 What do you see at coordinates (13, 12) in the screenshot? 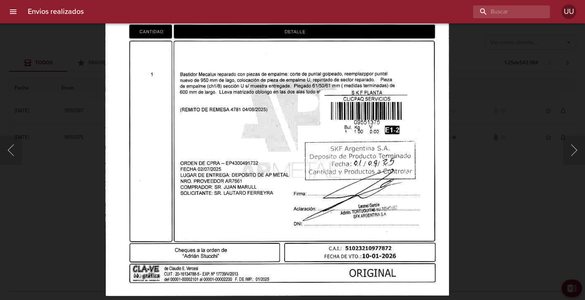
I see `button: menu` at bounding box center [13, 12].